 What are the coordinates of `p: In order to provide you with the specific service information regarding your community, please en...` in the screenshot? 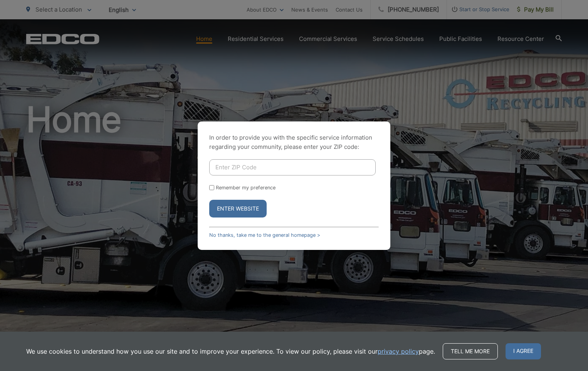 It's located at (294, 142).